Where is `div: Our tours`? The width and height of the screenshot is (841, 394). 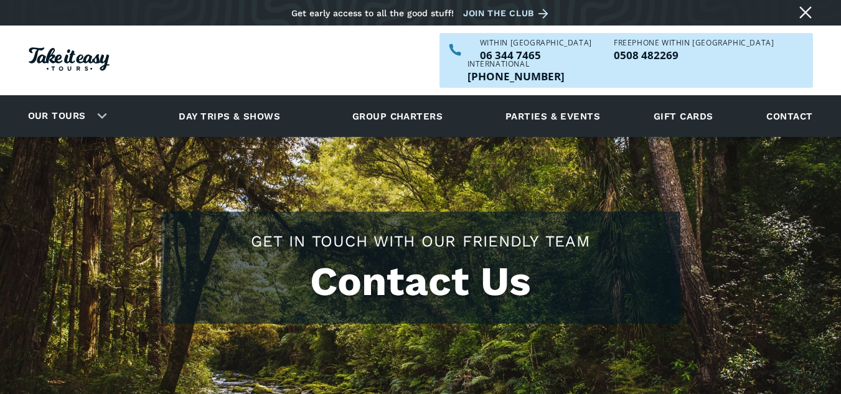 div: Our tours is located at coordinates (65, 116).